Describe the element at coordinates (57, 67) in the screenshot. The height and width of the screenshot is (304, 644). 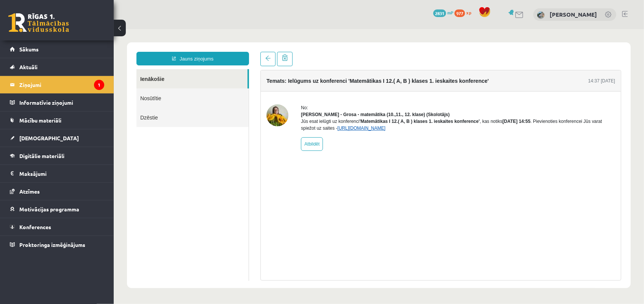
I see `a: Aktuāli` at that location.